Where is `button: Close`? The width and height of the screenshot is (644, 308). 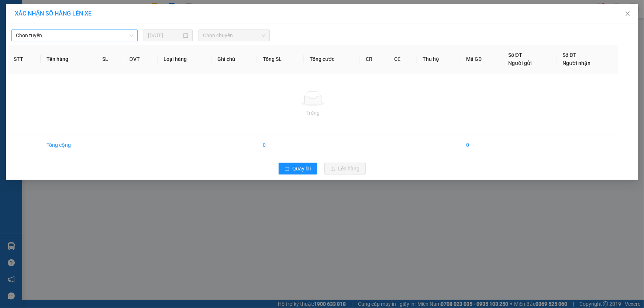 button: Close is located at coordinates (628, 14).